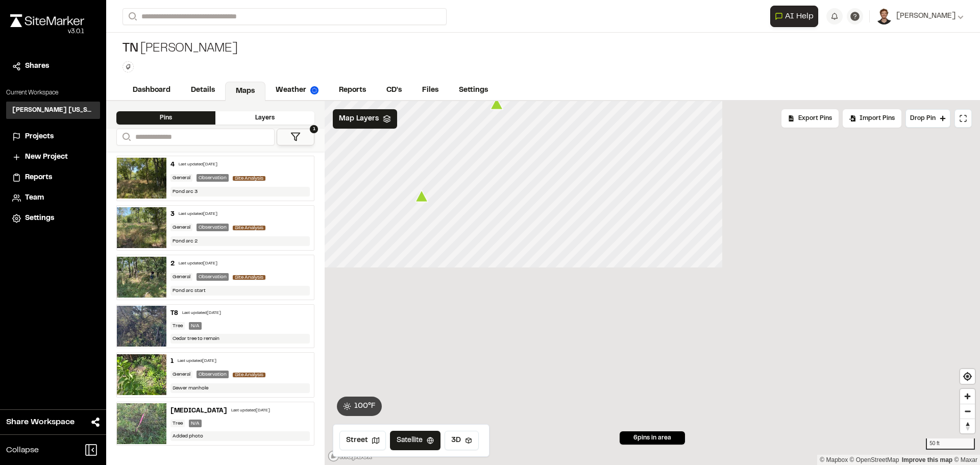 The height and width of the screenshot is (465, 980). I want to click on div: 50 ft, so click(950, 444).